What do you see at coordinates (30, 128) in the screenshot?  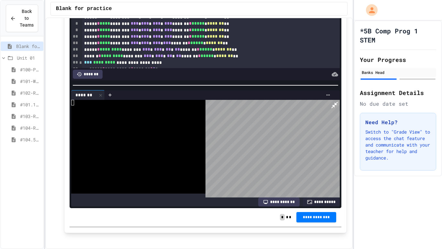 I see `span: #104-Rising Sun Plus` at bounding box center [30, 128].